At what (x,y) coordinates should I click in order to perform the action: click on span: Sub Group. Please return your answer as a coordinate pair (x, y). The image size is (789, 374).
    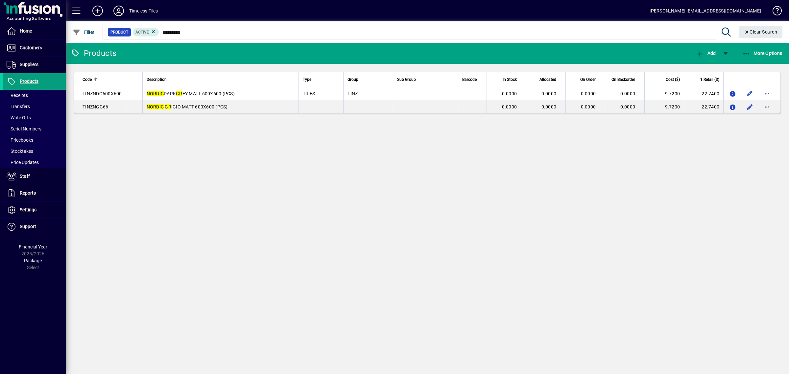
    Looking at the image, I should click on (406, 80).